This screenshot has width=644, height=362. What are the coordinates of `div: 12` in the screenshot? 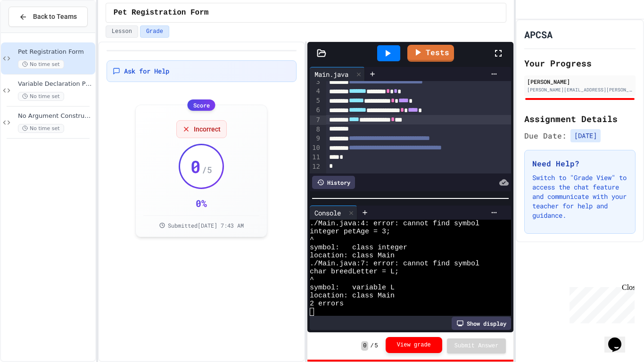 It's located at (316, 167).